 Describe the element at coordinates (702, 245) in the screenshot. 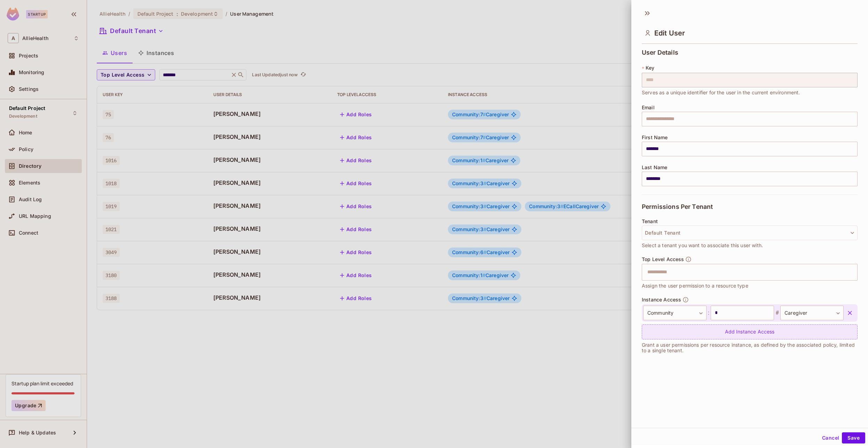

I see `span: Select a tenant you want to associate this user with.` at that location.